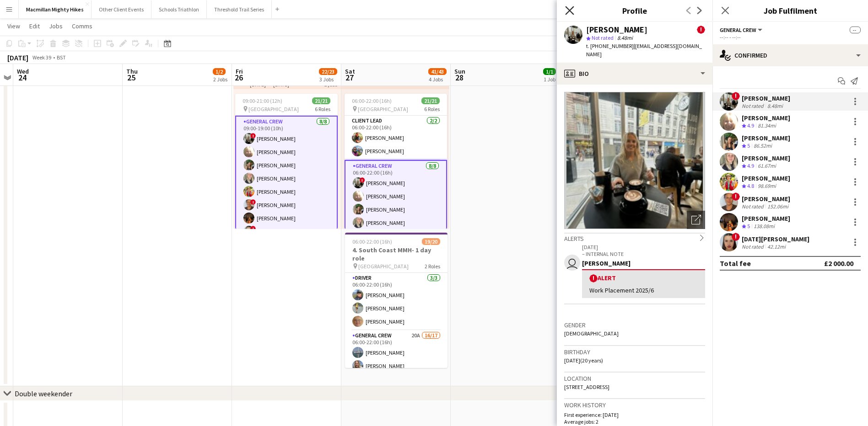 Image resolution: width=868 pixels, height=426 pixels. Describe the element at coordinates (696, 220) in the screenshot. I see `div: Open photos pop-in` at that location.